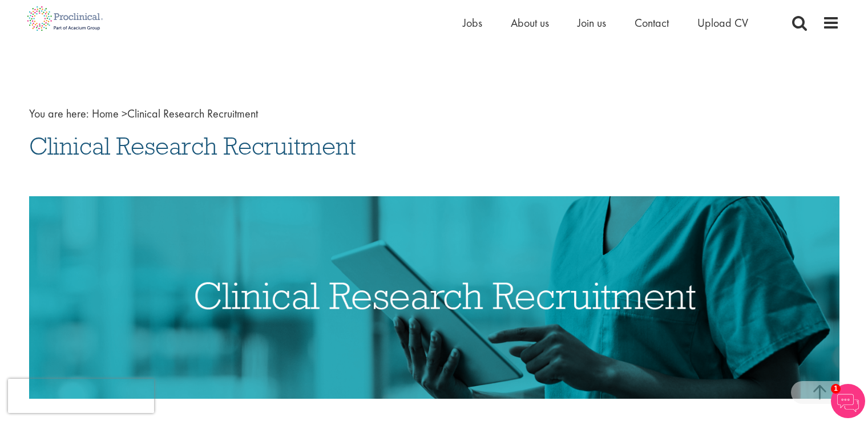 The height and width of the screenshot is (421, 868). Describe the element at coordinates (848, 401) in the screenshot. I see `img: Chatbot` at that location.